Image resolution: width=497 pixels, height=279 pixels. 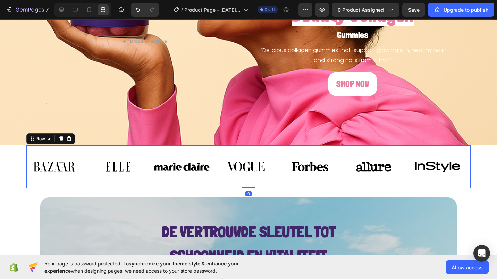 What do you see at coordinates (41, 119) in the screenshot?
I see `div: Row` at bounding box center [41, 119].